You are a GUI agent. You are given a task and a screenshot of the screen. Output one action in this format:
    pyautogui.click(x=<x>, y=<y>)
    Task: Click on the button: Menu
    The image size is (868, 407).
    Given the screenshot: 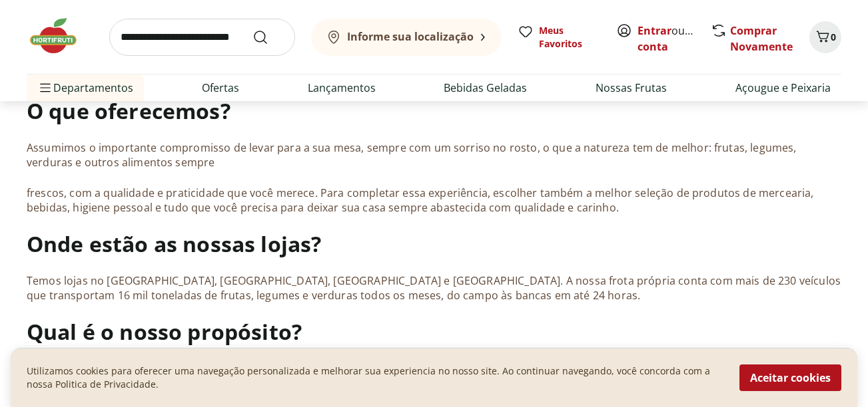 What is the action you would take?
    pyautogui.click(x=45, y=88)
    